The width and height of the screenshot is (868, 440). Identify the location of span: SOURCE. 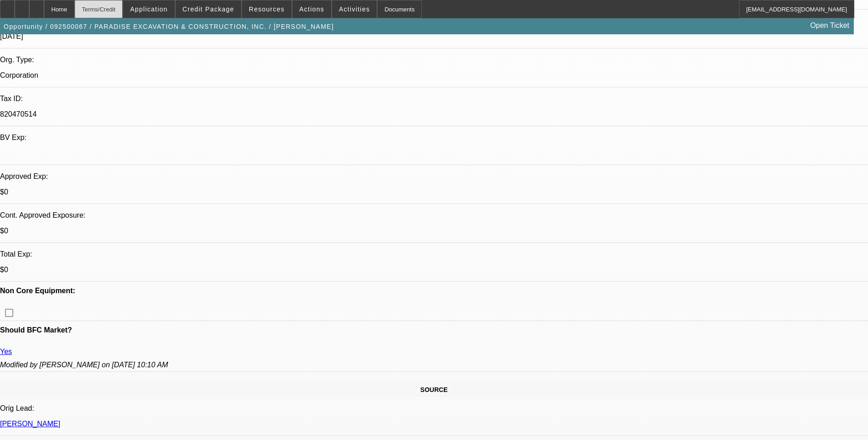
(435, 390).